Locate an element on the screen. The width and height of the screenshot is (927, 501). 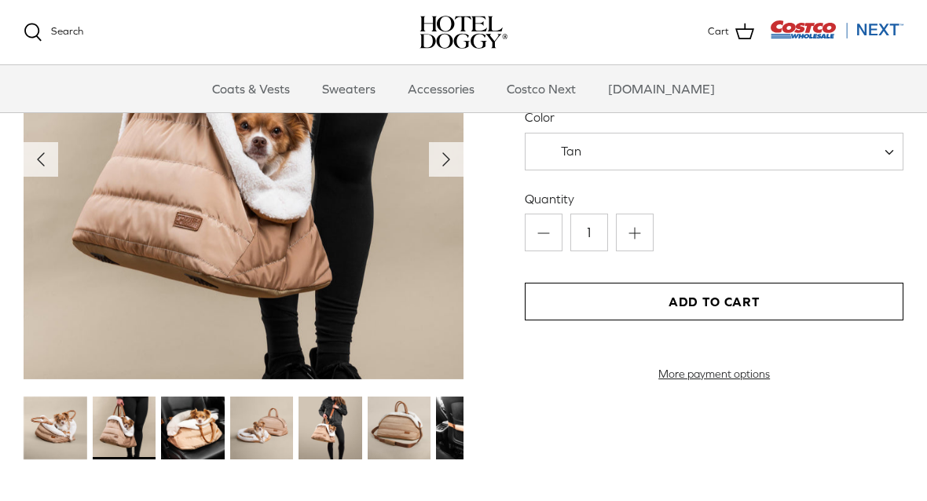
a: small dog in a tan dog carrier on a black seat in the car is located at coordinates (192, 428).